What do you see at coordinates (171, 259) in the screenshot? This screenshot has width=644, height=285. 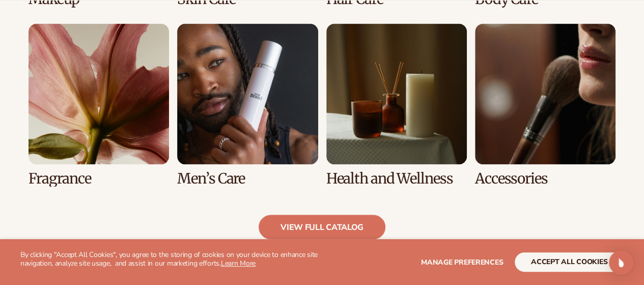 I see `p: By clicking "Accept All Cookies", you agree to the storing of cookies on your device to enhance s...` at bounding box center [171, 259].